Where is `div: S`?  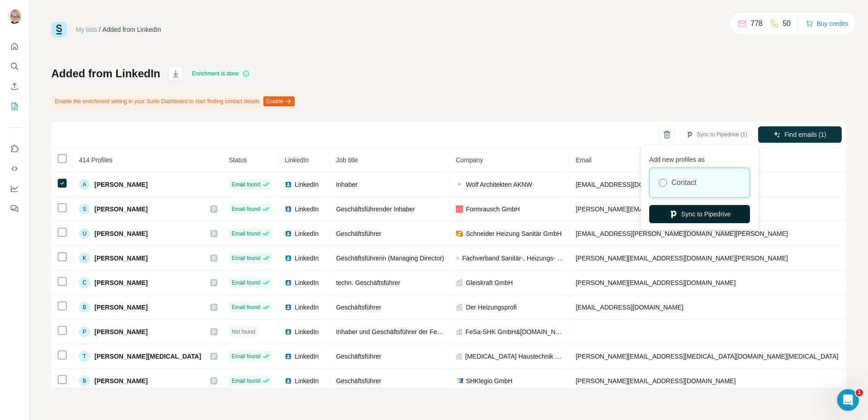
div: S is located at coordinates (84, 209).